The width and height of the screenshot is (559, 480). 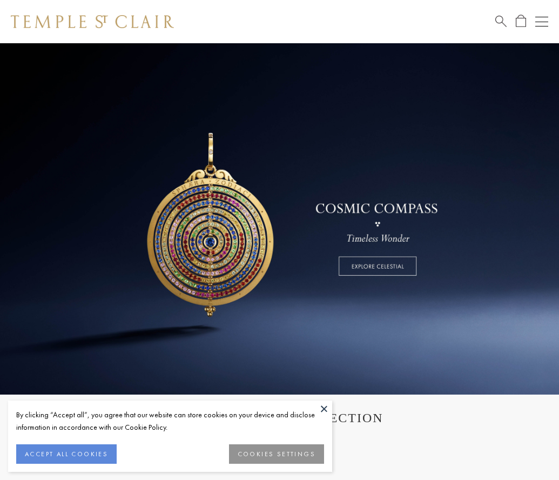 What do you see at coordinates (501, 21) in the screenshot?
I see `a: Search` at bounding box center [501, 21].